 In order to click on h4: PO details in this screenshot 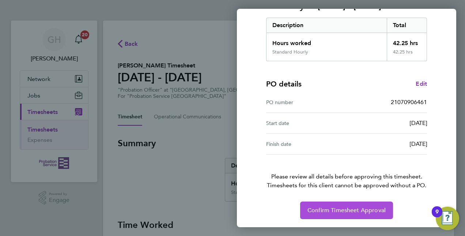, I will do `click(284, 84)`.